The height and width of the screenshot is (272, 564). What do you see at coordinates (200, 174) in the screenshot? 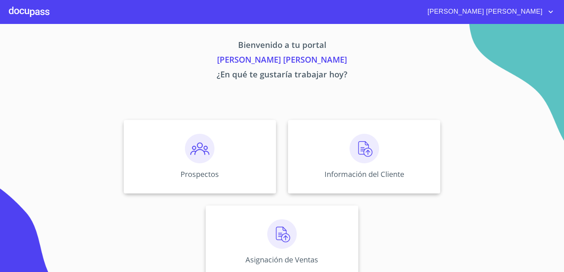
I see `p: Prospectos` at bounding box center [200, 174].